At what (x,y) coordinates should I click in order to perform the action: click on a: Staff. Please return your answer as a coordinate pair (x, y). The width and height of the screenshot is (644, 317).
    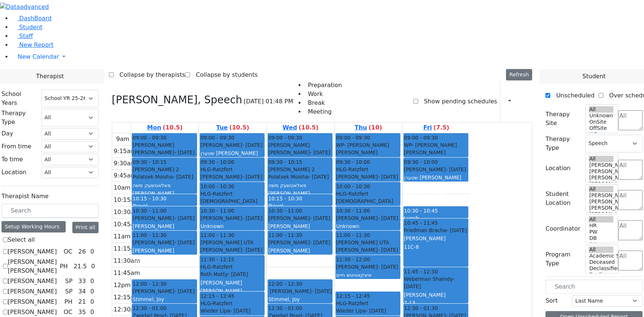
    Looking at the image, I should click on (22, 36).